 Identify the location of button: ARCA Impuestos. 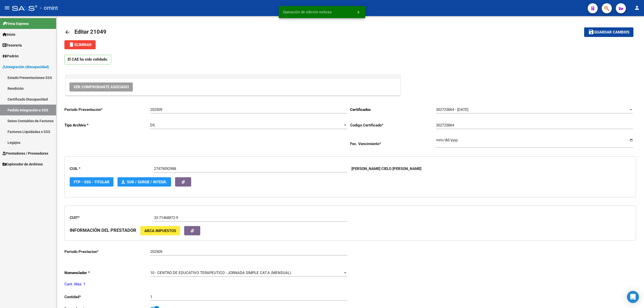
(160, 231).